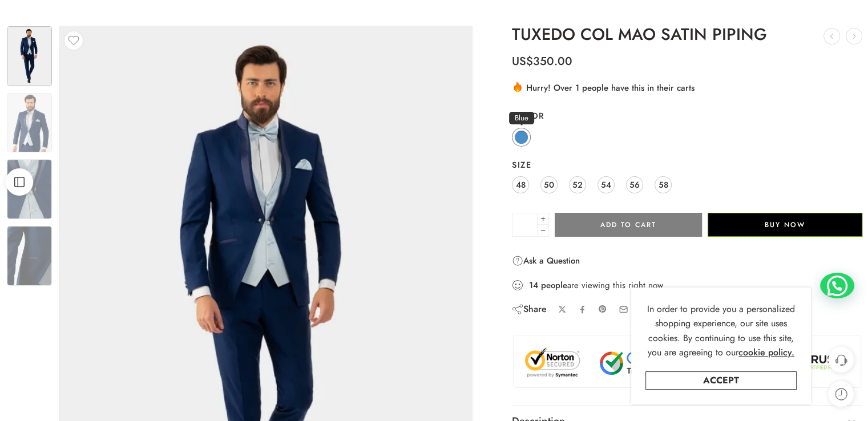  Describe the element at coordinates (521, 184) in the screenshot. I see `span: 48` at that location.